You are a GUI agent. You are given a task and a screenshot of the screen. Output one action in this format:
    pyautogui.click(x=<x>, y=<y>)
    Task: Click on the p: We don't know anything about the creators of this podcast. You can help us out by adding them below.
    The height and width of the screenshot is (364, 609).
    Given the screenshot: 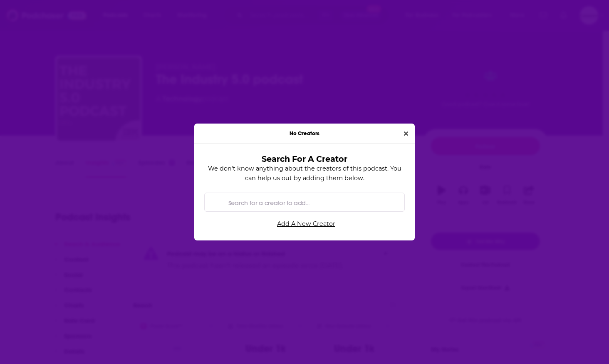 What is the action you would take?
    pyautogui.click(x=304, y=173)
    